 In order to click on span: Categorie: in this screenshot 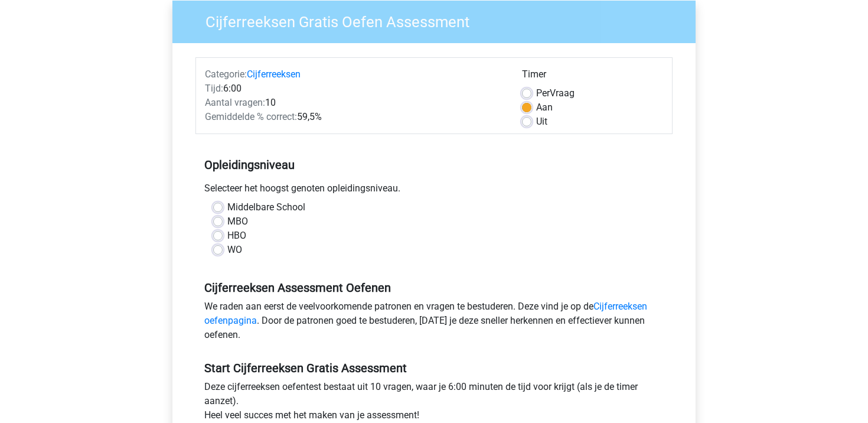, I will do `click(225, 74)`.